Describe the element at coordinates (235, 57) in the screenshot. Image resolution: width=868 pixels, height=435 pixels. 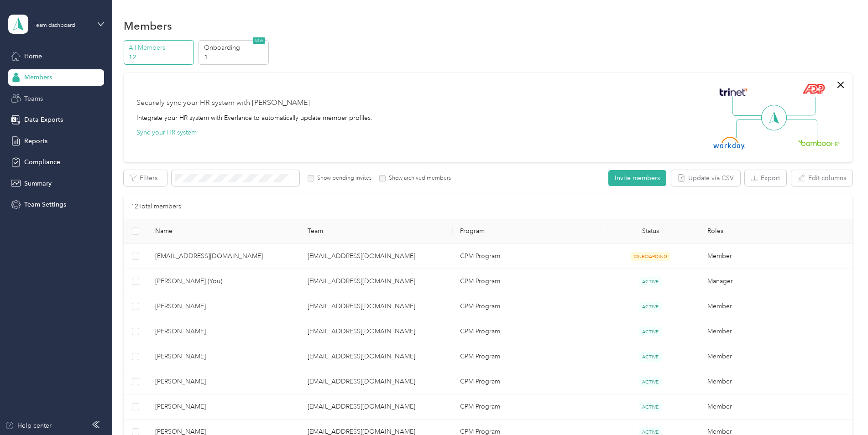
I see `p: 1` at that location.